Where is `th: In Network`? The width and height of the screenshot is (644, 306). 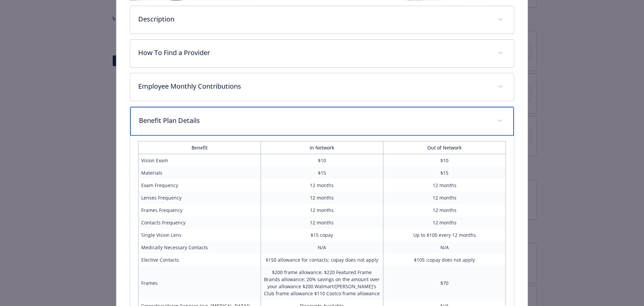 th: In Network is located at coordinates (322, 148).